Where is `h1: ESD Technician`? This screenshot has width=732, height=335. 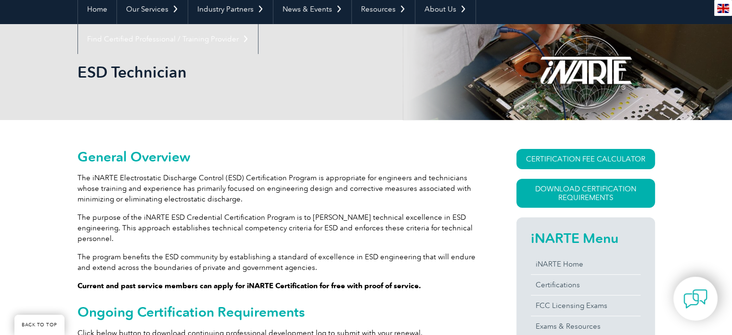 h1: ESD Technician is located at coordinates (262, 72).